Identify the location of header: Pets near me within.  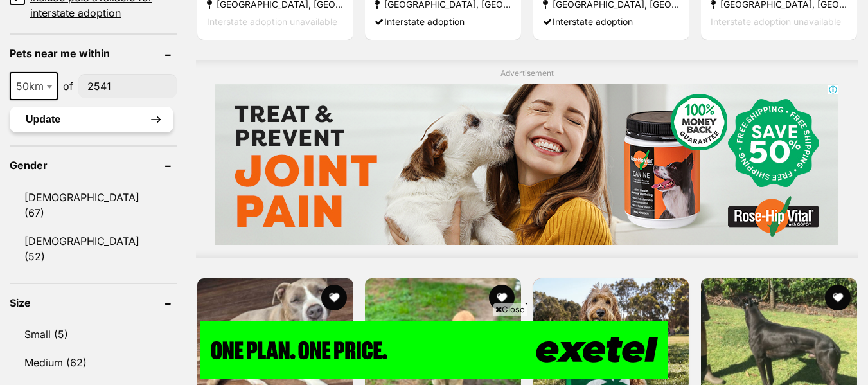
(93, 54).